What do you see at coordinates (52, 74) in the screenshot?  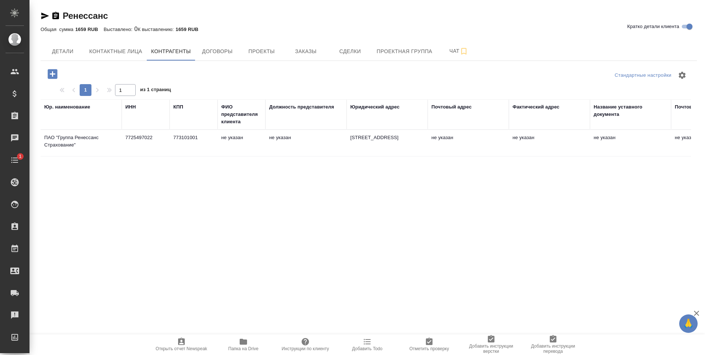 I see `button: Добавить контрагента` at bounding box center [52, 74].